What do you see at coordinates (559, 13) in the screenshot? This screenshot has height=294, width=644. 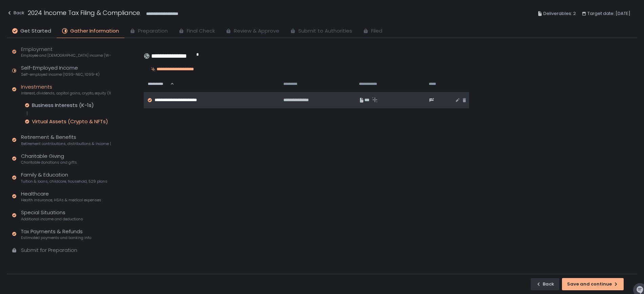 I see `span: Deliverables: 2` at bounding box center [559, 13].